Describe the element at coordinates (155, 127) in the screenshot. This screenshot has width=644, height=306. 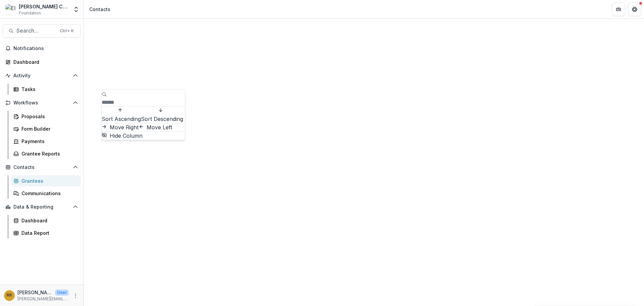
I see `button: Move Left` at that location.